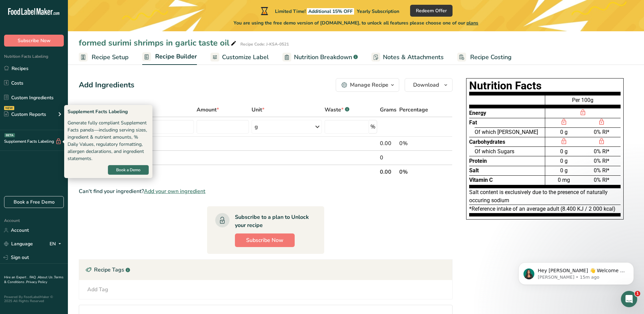 The width and height of the screenshot is (644, 314). Describe the element at coordinates (104, 57) in the screenshot. I see `a: Recipe Setup` at that location.